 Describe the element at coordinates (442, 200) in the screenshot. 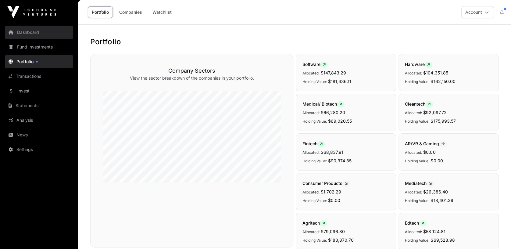

I see `span: $18,401.29` at that location.